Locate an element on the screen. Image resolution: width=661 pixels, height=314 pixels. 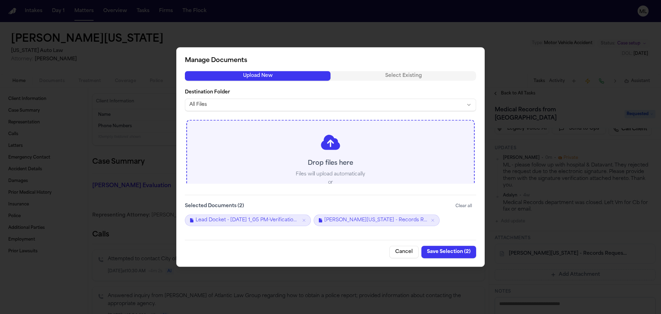
button: Cancel is located at coordinates (404, 252).